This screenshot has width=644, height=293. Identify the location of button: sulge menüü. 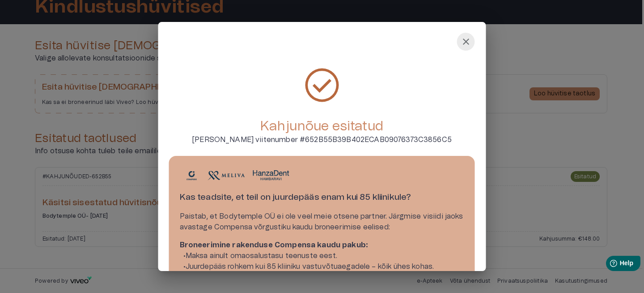
(466, 42).